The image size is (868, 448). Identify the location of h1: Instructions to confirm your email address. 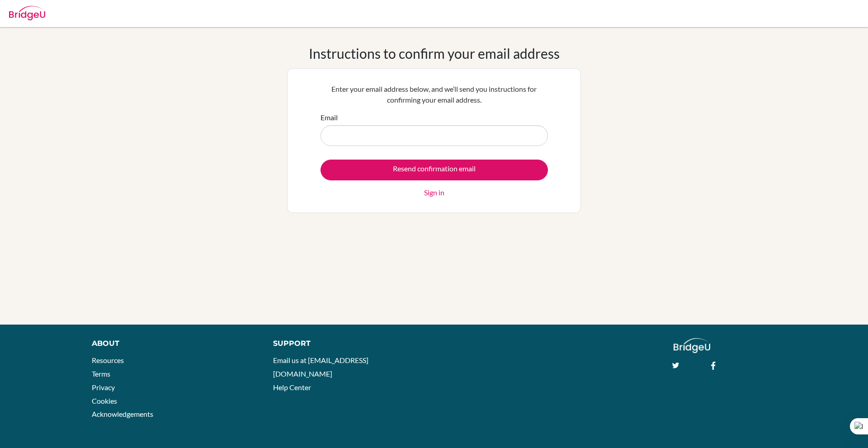
(434, 53).